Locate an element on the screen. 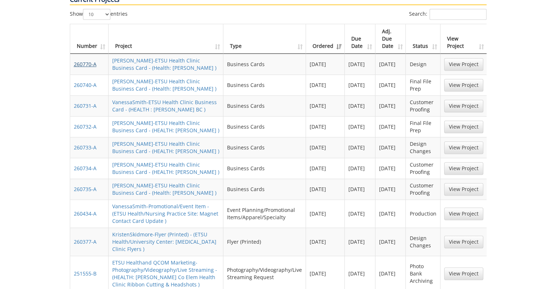  td: Event Planning/Promotional Items/Apparel/Specialty is located at coordinates (264, 213).